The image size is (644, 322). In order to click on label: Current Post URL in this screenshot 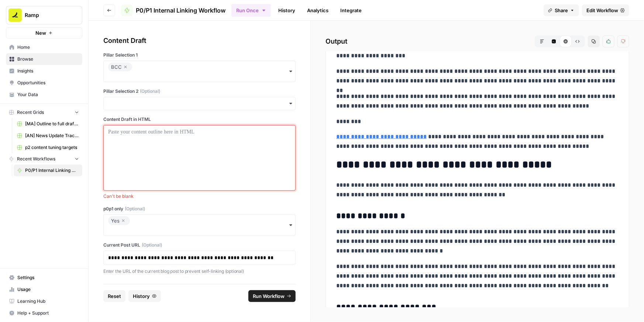, I will do `click(200, 244)`.